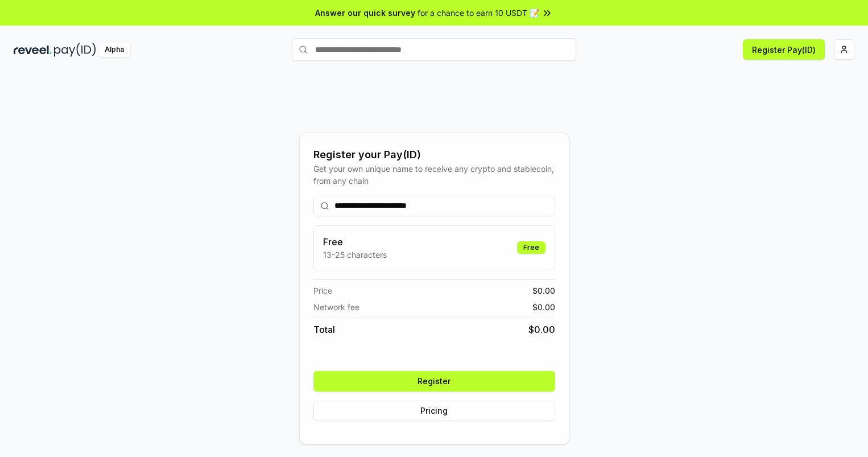  I want to click on button: Register, so click(434, 382).